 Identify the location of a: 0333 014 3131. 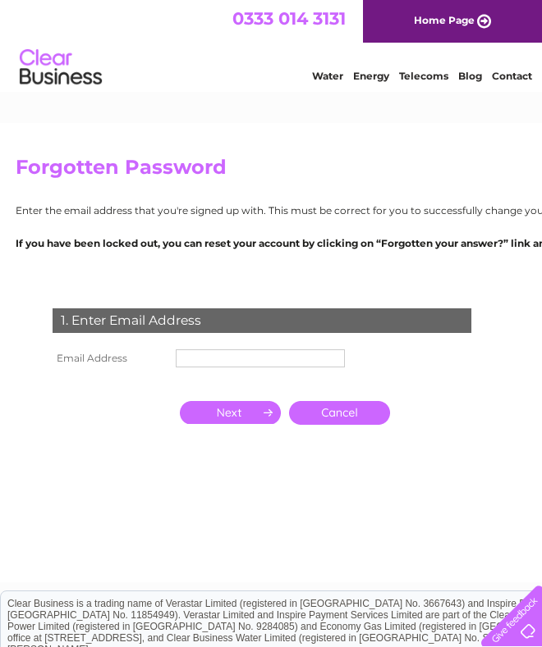
(289, 18).